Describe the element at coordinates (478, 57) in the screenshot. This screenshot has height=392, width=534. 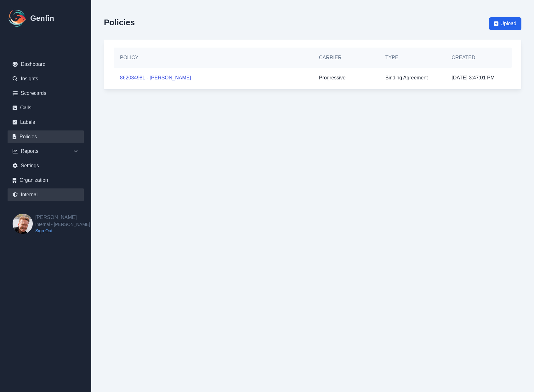
I see `h5: Created` at that location.